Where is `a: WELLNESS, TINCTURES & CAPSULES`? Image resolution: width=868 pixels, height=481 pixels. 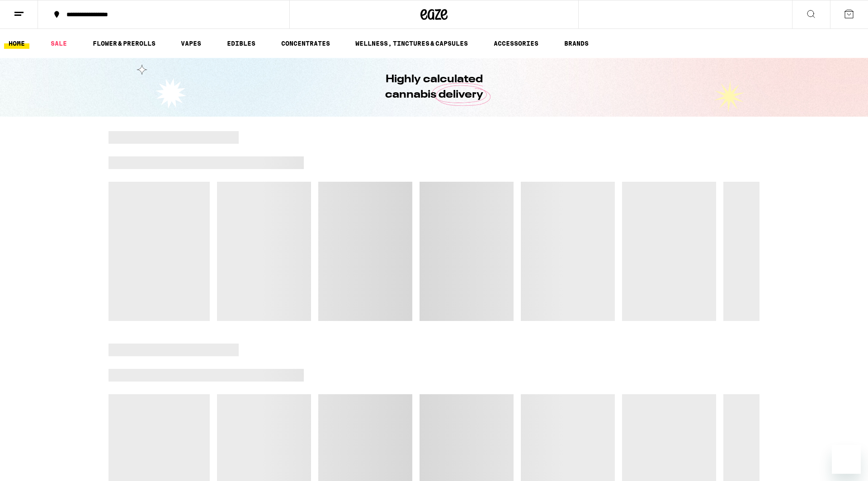 a: WELLNESS, TINCTURES & CAPSULES is located at coordinates (411, 44).